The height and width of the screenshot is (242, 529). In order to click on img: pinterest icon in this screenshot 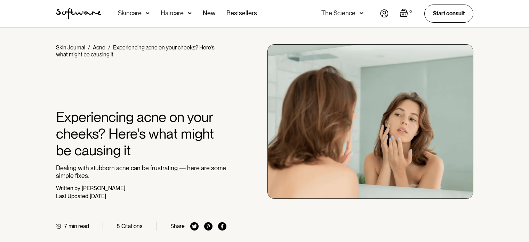, I will do `click(208, 226)`.